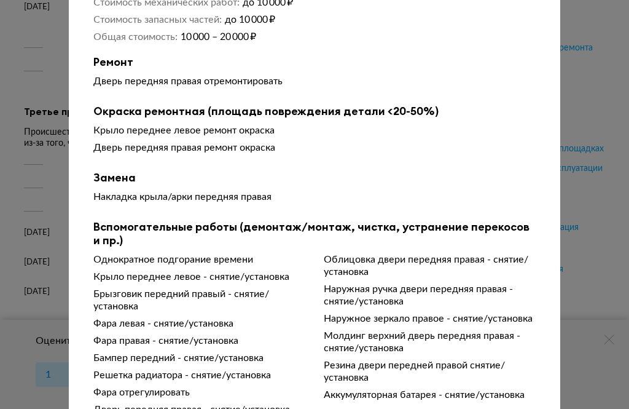 The height and width of the screenshot is (409, 629). What do you see at coordinates (199, 259) in the screenshot?
I see `div: Однократное подгорание времени` at bounding box center [199, 259].